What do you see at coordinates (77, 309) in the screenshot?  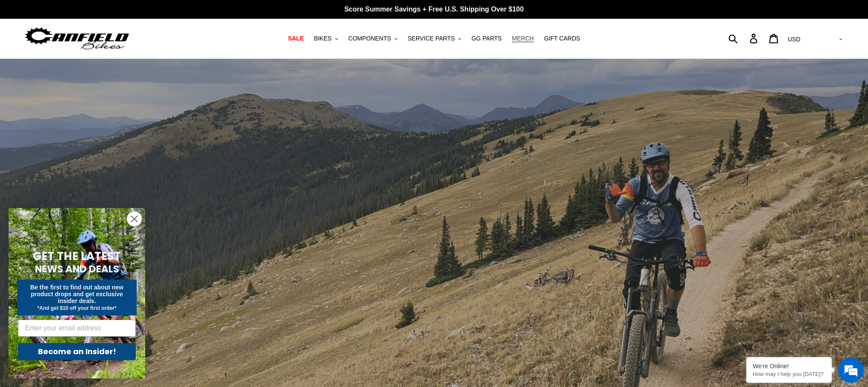 I see `span: *And get $10 off your first order*` at bounding box center [77, 309].